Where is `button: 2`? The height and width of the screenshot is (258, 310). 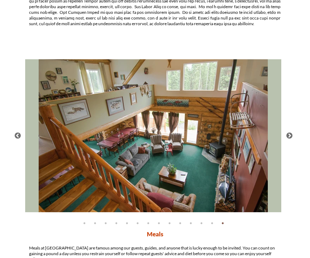 button: 2 is located at coordinates (95, 223).